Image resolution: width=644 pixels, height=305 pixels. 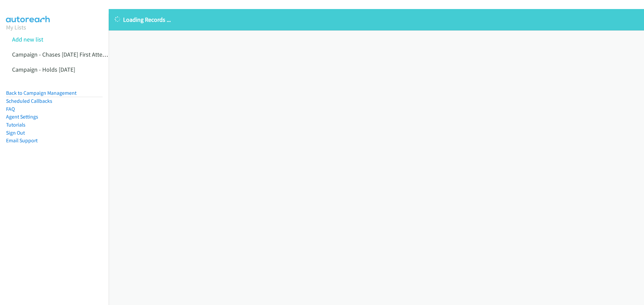 I want to click on a: Add new list, so click(x=27, y=39).